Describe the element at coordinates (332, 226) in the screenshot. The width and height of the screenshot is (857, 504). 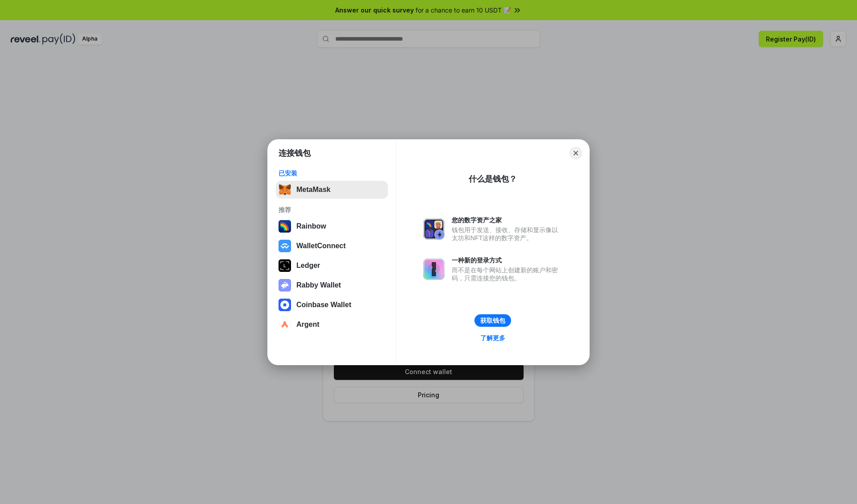
I see `button: Rainbow` at that location.